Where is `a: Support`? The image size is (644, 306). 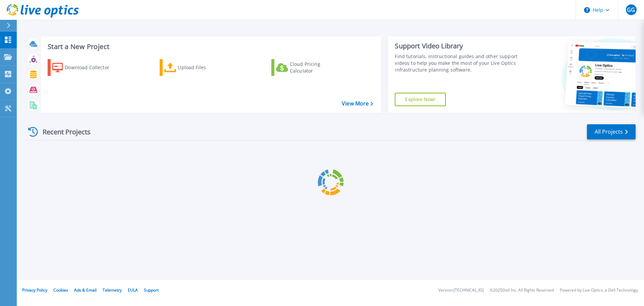
a: Support is located at coordinates (151, 289).